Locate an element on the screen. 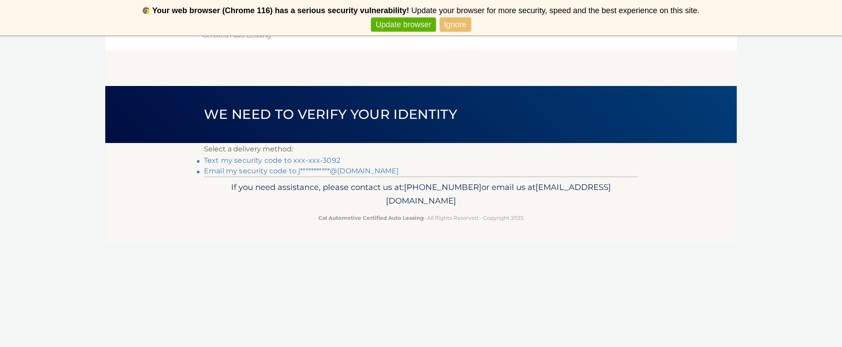  strong: Cal Automotive Certified Auto Leasing is located at coordinates (371, 218).